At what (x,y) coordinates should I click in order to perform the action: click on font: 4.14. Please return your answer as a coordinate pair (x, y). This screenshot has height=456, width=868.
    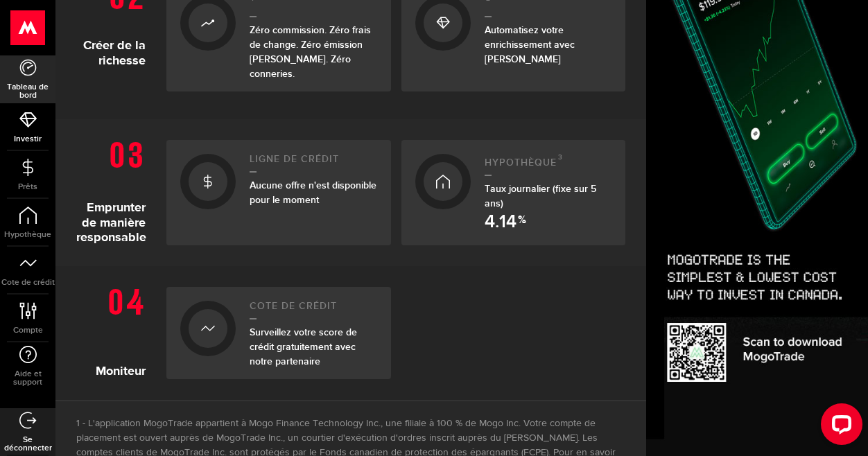
    Looking at the image, I should click on (501, 222).